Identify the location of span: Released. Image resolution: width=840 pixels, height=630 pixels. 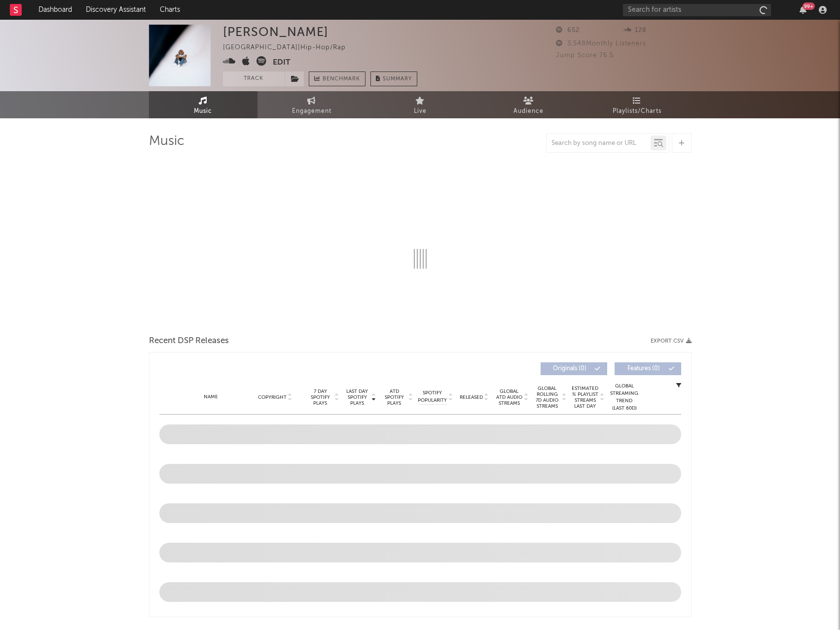
(471, 398).